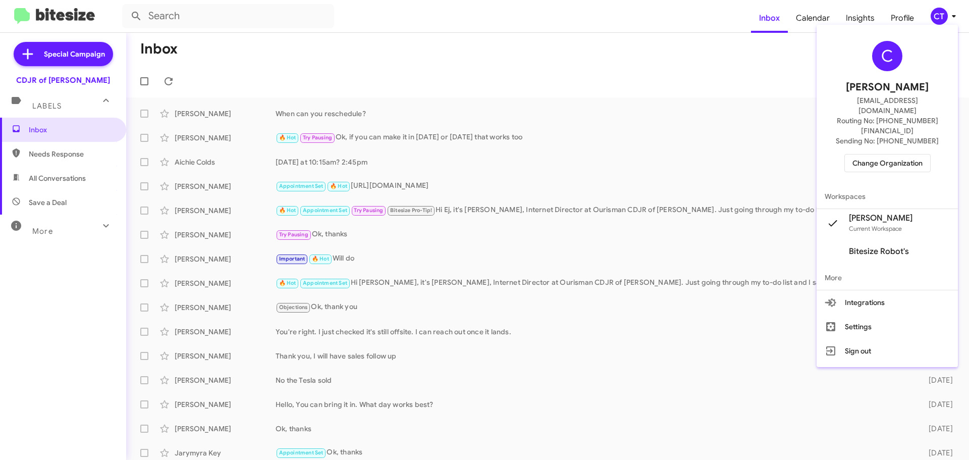 Image resolution: width=969 pixels, height=460 pixels. What do you see at coordinates (887, 56) in the screenshot?
I see `div: C` at bounding box center [887, 56].